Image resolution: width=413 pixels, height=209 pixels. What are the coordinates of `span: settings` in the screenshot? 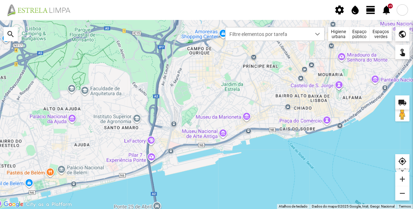 It's located at (340, 10).